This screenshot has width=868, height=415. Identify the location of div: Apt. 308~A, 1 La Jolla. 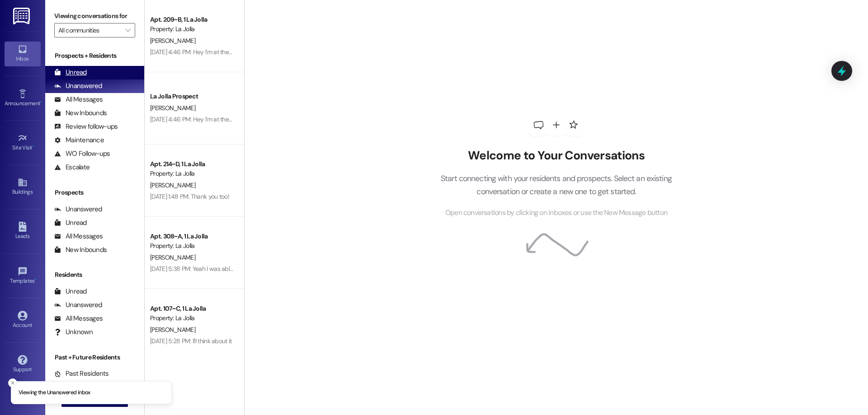
(192, 237).